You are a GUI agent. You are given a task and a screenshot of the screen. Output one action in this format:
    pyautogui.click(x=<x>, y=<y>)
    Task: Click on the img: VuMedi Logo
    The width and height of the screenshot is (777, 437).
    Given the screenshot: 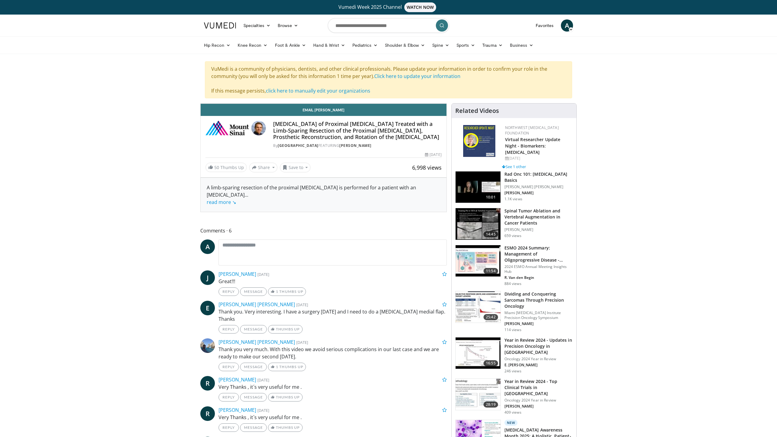 What is the action you would take?
    pyautogui.click(x=220, y=25)
    